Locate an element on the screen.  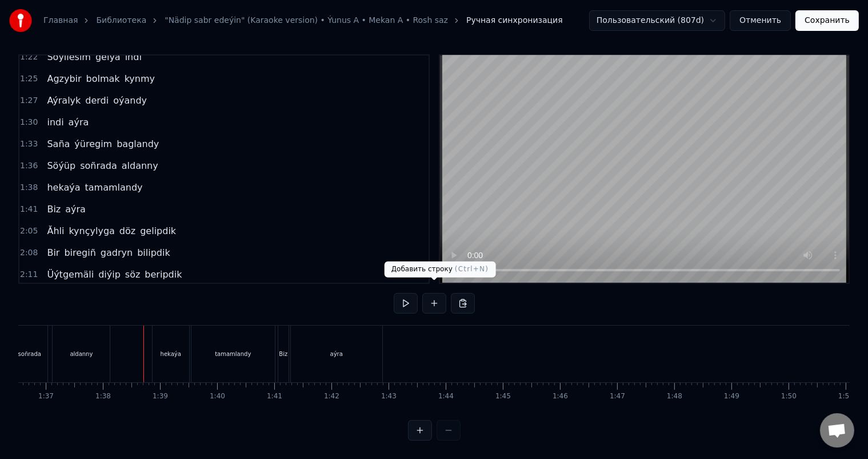
div: Открытый чат is located at coordinates (837, 430).